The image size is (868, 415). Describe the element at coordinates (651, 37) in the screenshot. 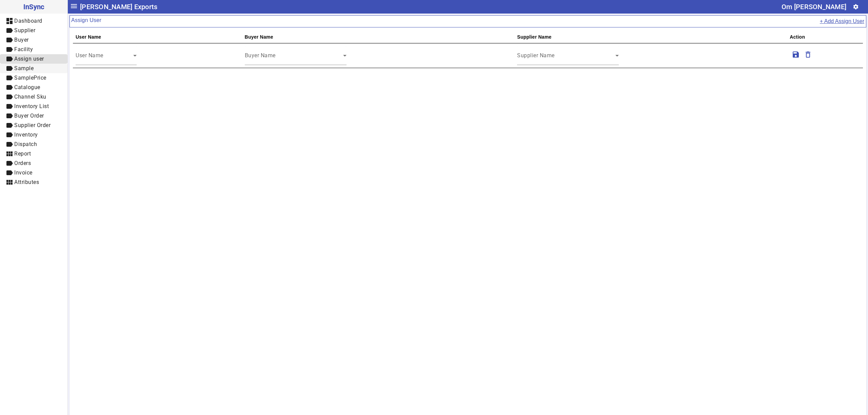

I see `th: Supplier Name` at that location.